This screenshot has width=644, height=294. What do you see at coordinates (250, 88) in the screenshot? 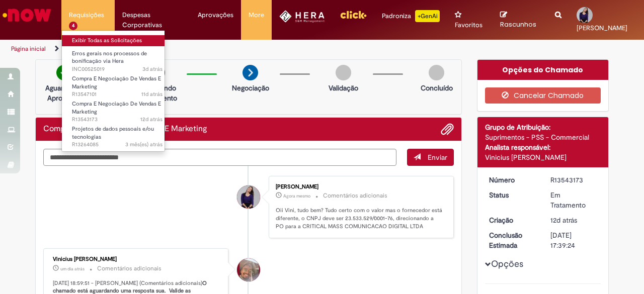
I see `p: Negociação` at bounding box center [250, 88].